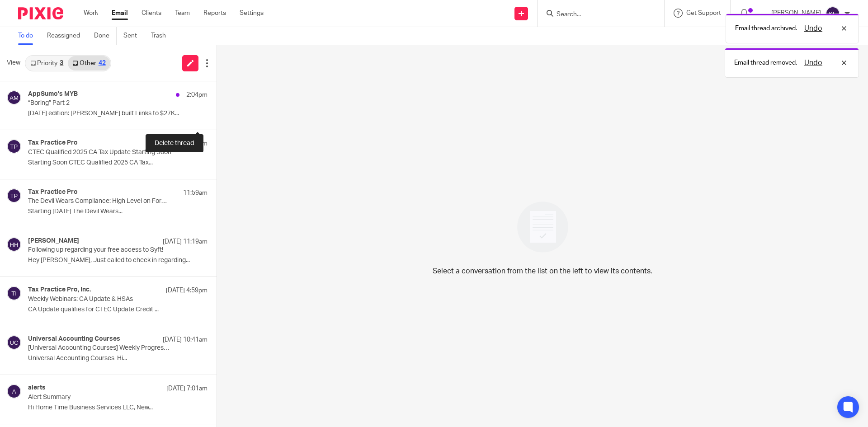 This screenshot has width=868, height=427. Describe the element at coordinates (766, 29) in the screenshot. I see `p: Email thread archived.` at that location.